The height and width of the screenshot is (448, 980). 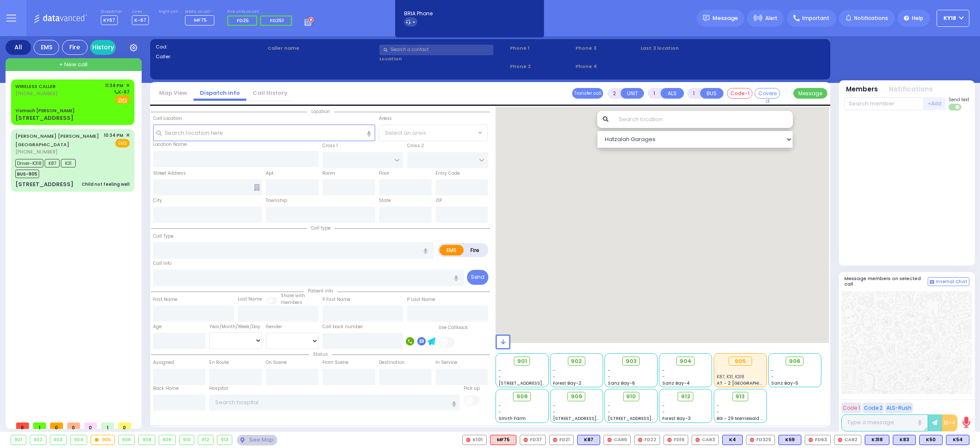 I want to click on label: Last 3 location, so click(x=686, y=48).